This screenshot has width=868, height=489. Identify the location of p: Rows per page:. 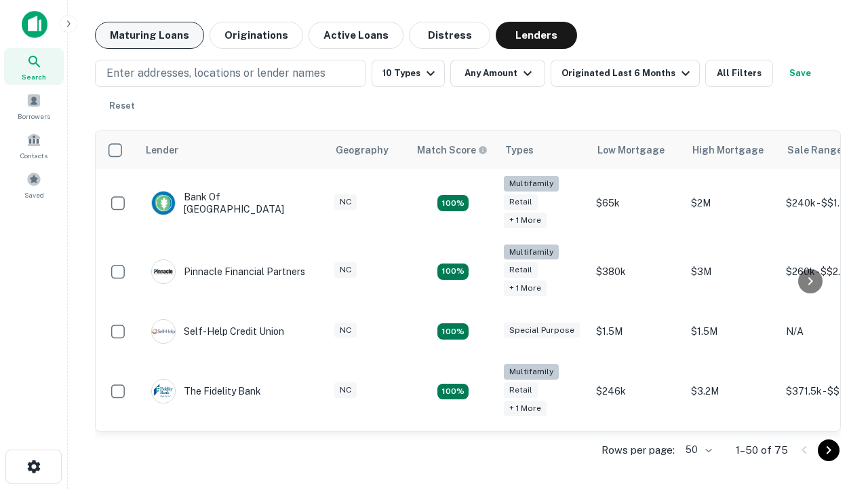
(638, 450).